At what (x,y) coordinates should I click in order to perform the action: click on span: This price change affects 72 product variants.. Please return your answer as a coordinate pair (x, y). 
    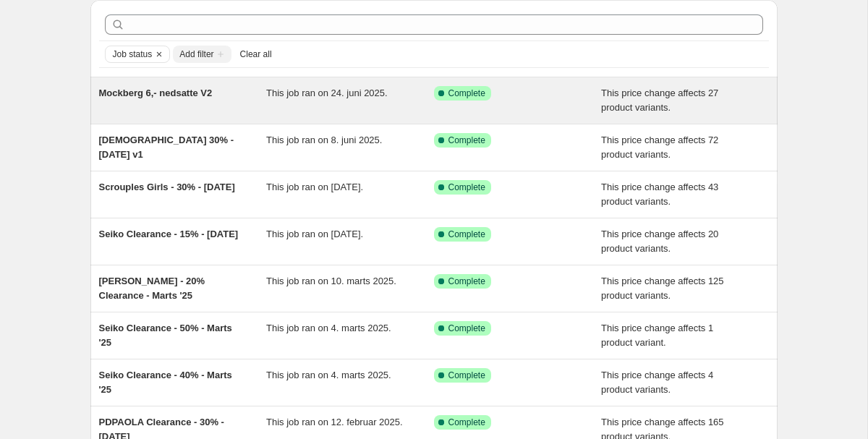
    Looking at the image, I should click on (660, 147).